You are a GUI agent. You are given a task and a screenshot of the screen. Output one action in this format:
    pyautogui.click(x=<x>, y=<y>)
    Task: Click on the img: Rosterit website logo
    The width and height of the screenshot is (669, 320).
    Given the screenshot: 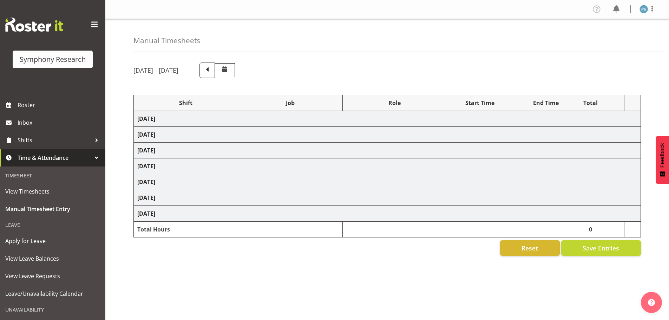 What is the action you would take?
    pyautogui.click(x=34, y=25)
    